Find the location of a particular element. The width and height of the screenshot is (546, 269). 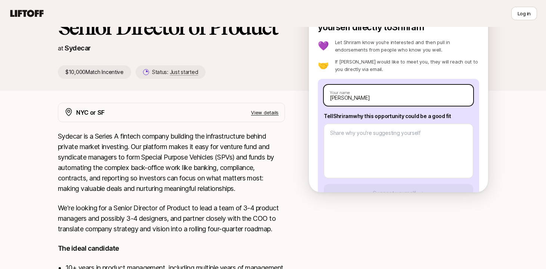

p: Let Shriram know you’re interested and then pull in endorsements from people who know you well. is located at coordinates (407, 46).